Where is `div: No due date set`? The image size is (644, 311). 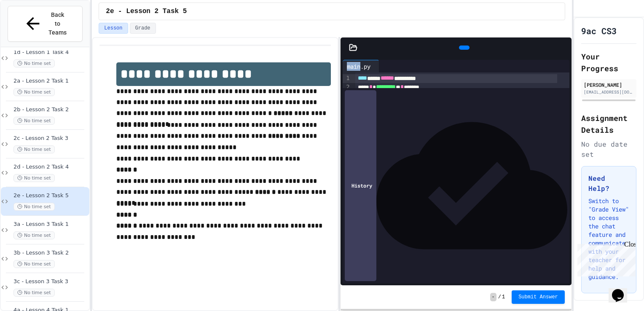 div: No due date set is located at coordinates (609, 149).